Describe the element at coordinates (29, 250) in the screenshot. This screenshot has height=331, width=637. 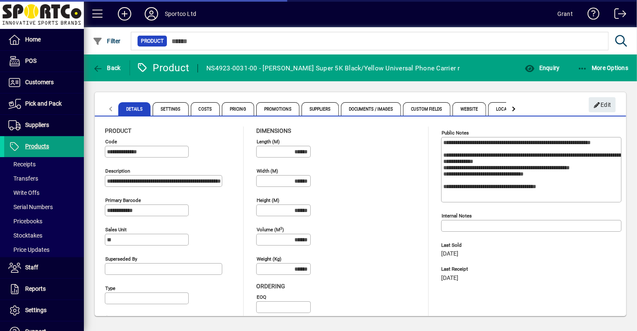
I see `span: Price Updates` at that location.